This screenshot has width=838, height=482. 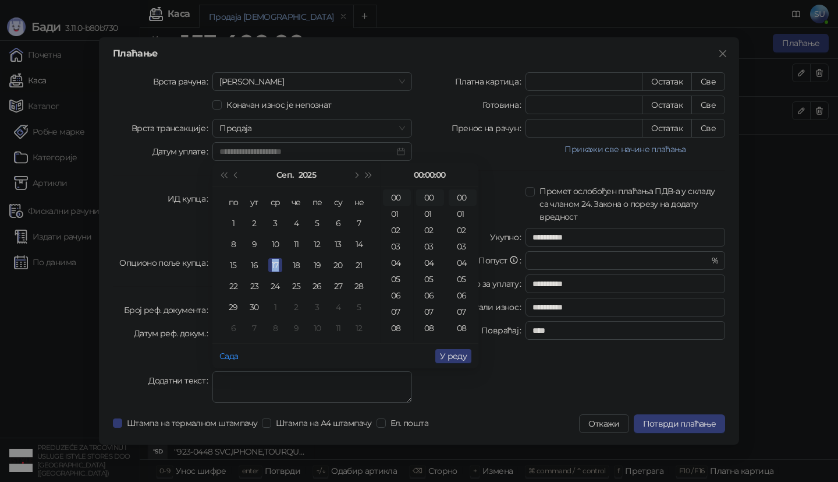 I want to click on div: 17, so click(x=275, y=265).